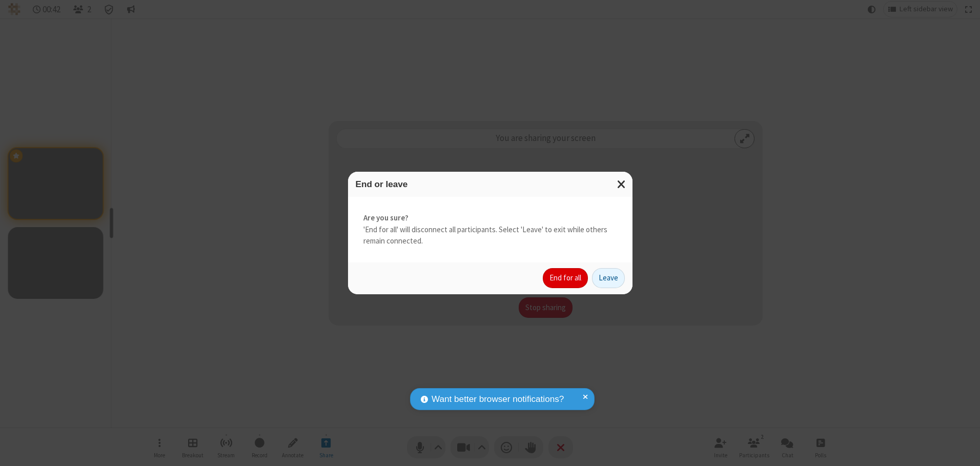  I want to click on button: Leave, so click(609, 278).